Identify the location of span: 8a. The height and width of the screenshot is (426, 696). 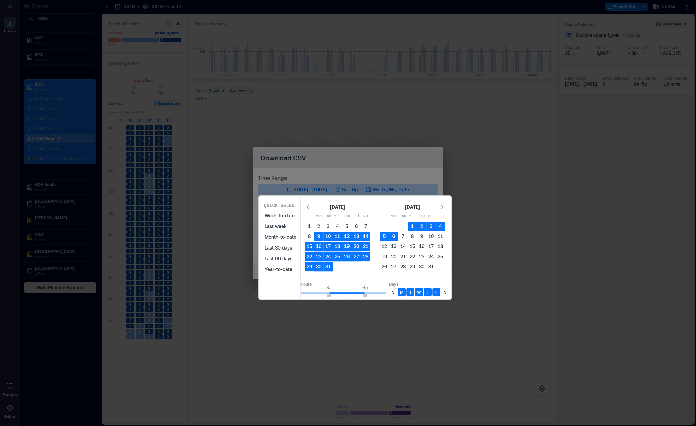
(330, 287).